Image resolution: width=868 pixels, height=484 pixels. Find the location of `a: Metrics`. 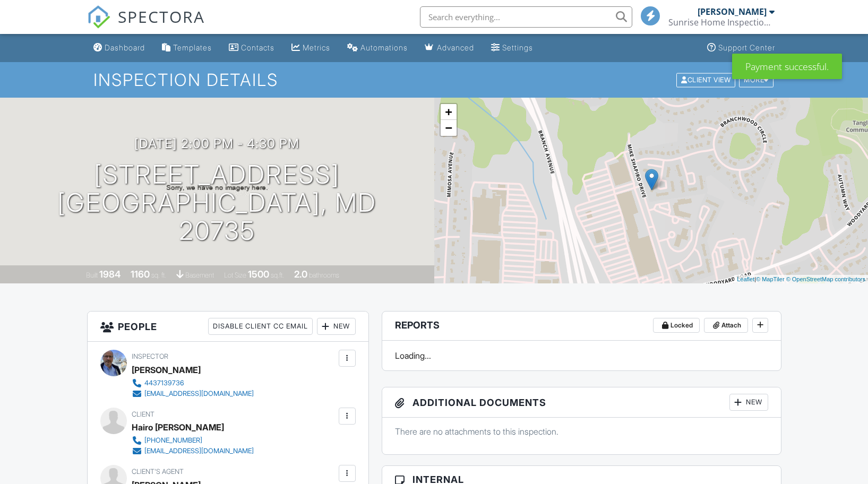

a: Metrics is located at coordinates (310, 48).